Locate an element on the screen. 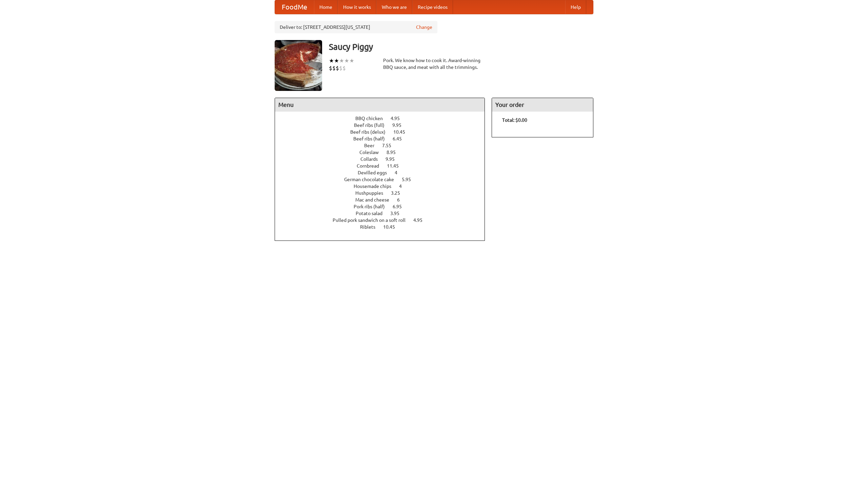 This screenshot has width=868, height=480. span: Devilled eggs is located at coordinates (376, 173).